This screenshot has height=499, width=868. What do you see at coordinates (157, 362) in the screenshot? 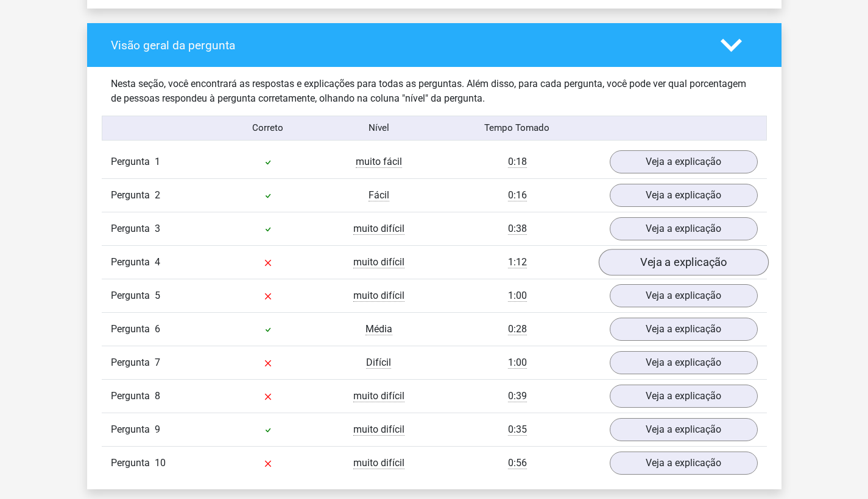
I see `span: 7` at bounding box center [157, 362].